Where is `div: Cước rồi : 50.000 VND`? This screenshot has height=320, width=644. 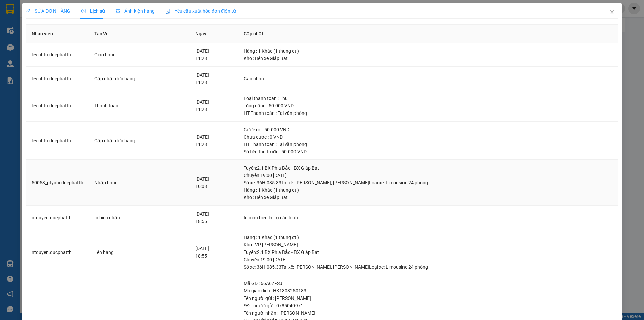
div: Cước rồi : 50.000 VND is located at coordinates (428, 130).